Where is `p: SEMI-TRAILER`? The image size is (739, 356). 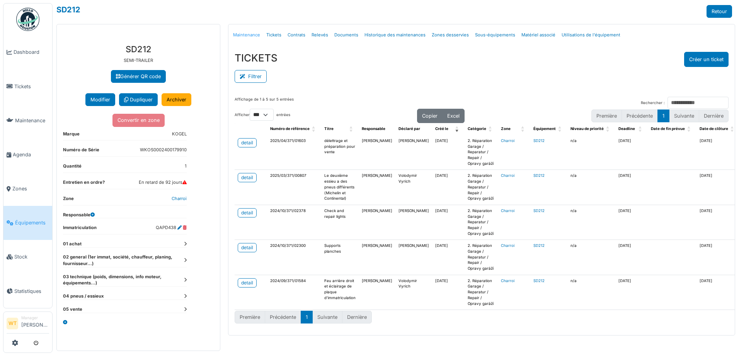
p: SEMI-TRAILER is located at coordinates (138, 60).